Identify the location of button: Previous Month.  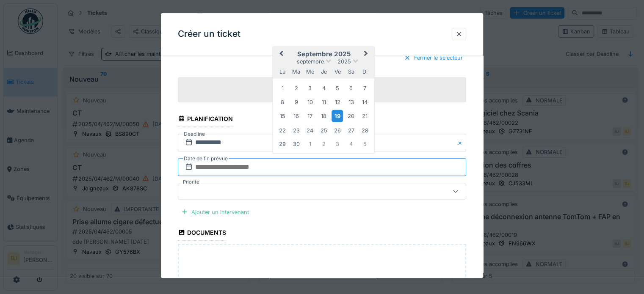
(281, 54).